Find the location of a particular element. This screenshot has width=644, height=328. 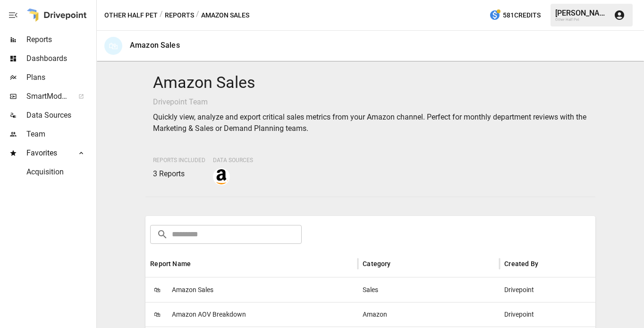

img: amazon is located at coordinates (222, 177).